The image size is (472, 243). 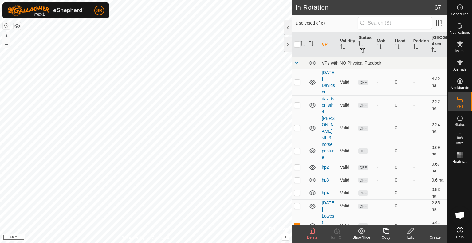 I want to click on span: Infra, so click(x=459, y=143).